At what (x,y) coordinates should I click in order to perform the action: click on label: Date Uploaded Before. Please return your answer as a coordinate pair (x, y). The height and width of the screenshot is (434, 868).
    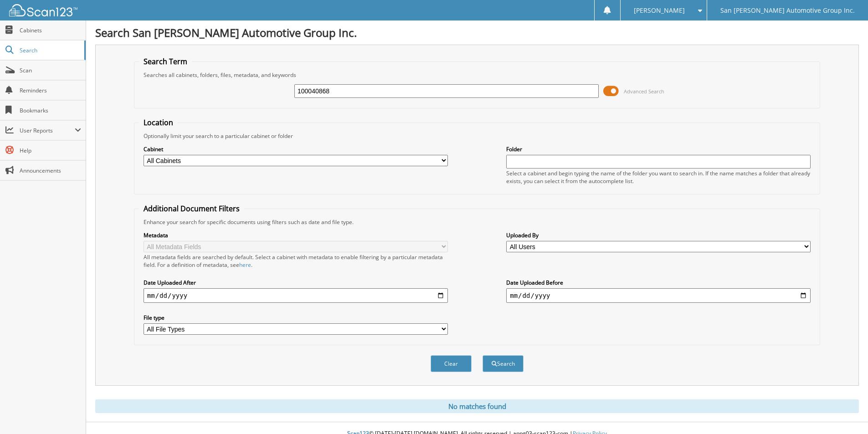
    Looking at the image, I should click on (659, 283).